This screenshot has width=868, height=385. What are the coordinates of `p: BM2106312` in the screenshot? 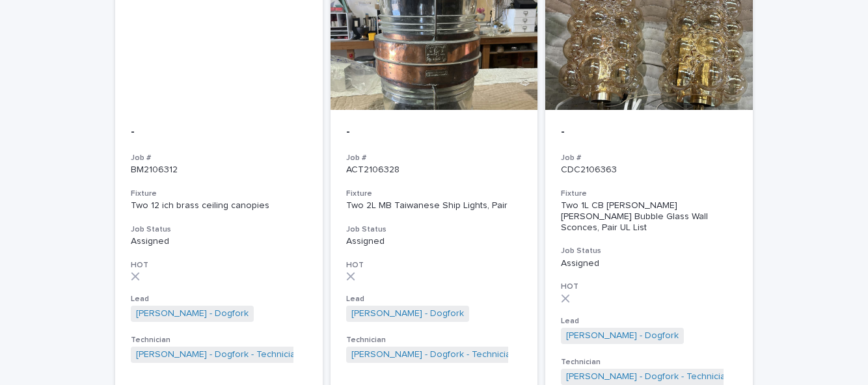 It's located at (219, 170).